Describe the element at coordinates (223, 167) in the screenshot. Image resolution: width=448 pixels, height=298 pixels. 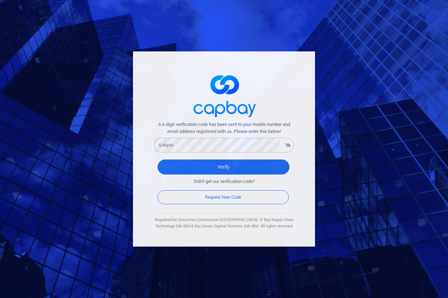
I see `button: Verify` at that location.